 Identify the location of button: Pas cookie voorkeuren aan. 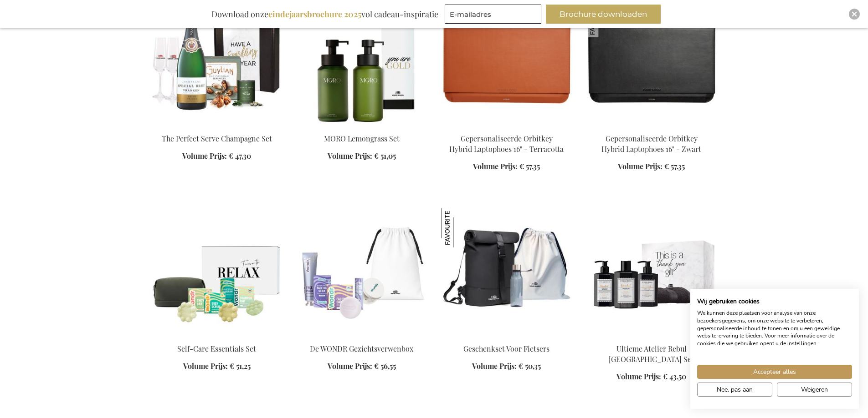
(734, 390).